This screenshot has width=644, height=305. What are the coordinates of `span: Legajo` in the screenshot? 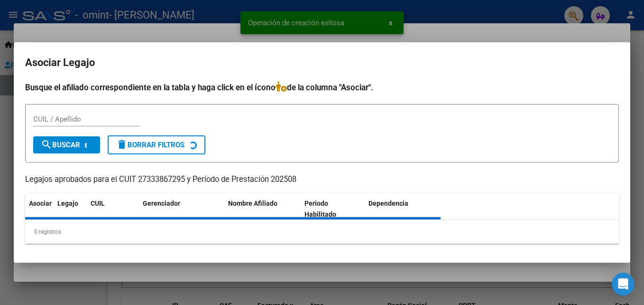 It's located at (68, 203).